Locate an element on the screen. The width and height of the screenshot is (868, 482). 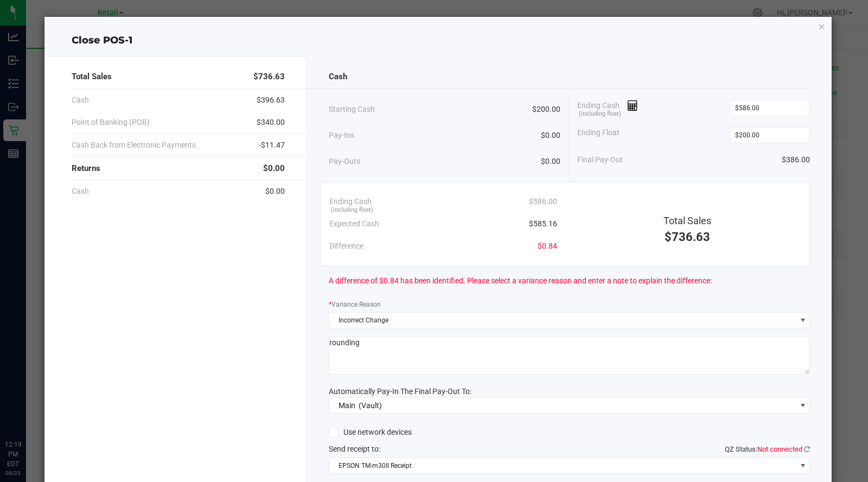
span: Final Pay-Out is located at coordinates (600, 160).